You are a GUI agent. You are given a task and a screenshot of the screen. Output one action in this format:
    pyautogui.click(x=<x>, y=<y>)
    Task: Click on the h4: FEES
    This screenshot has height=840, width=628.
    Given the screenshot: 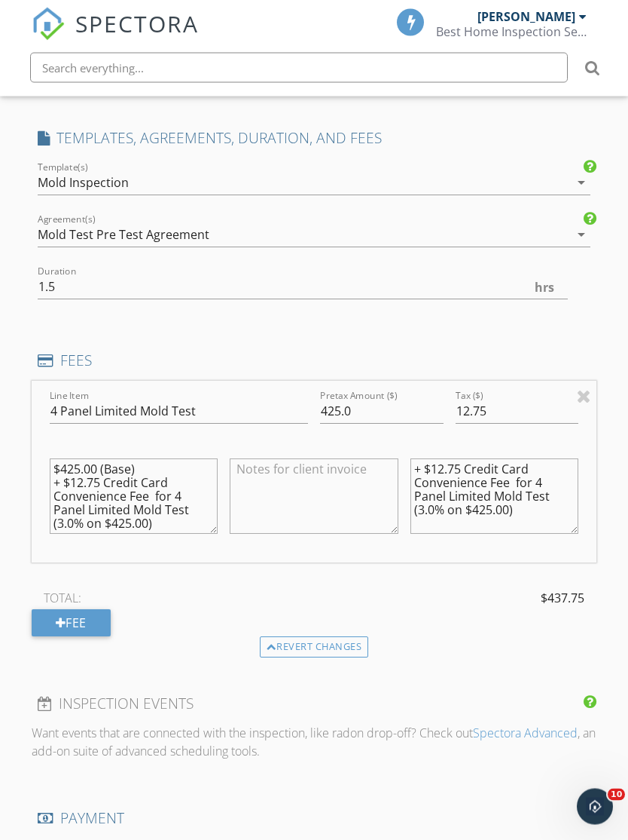 What is the action you would take?
    pyautogui.click(x=314, y=361)
    